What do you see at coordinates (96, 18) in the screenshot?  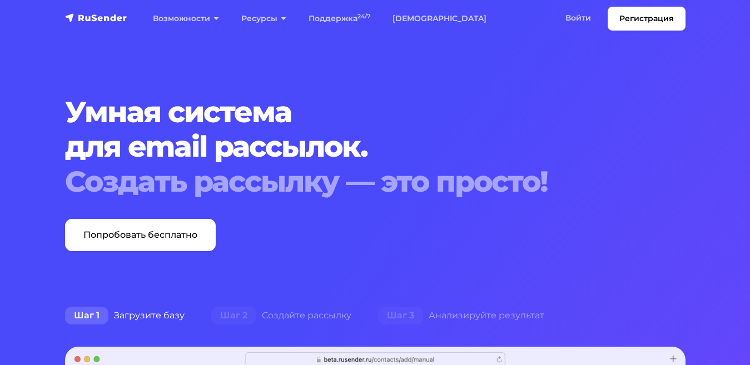 I see `img: RuSender` at bounding box center [96, 18].